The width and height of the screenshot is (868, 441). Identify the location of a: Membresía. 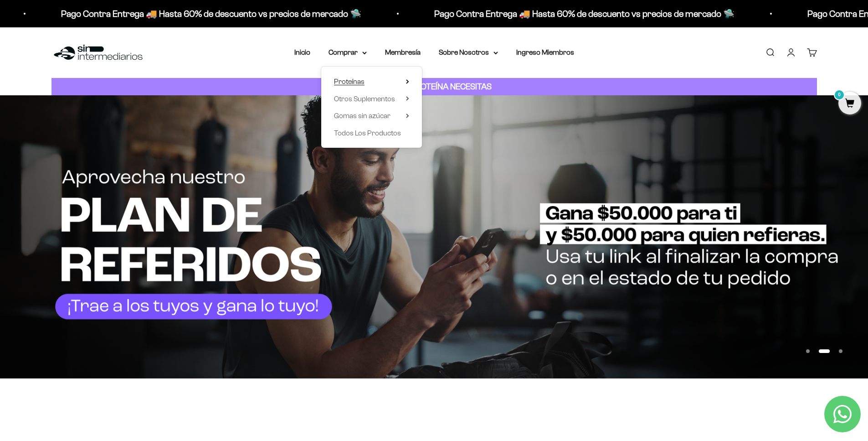
(403, 52).